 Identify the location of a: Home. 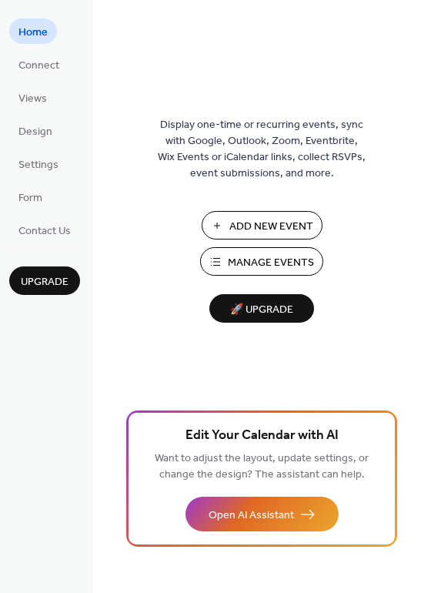
(33, 31).